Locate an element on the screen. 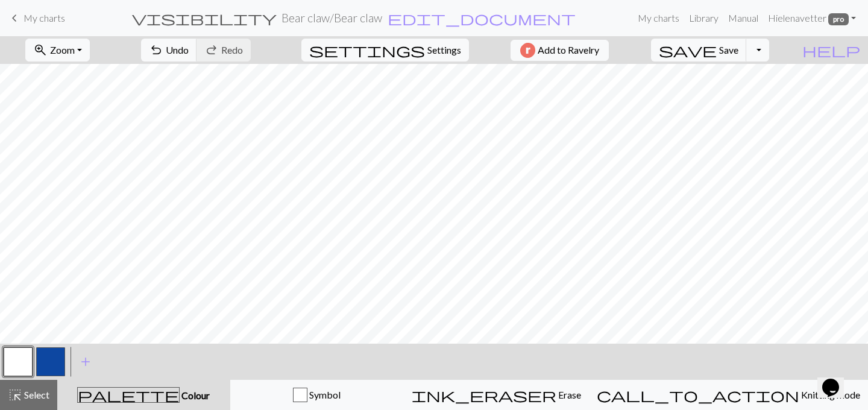 This screenshot has height=410, width=868. span: call_to_action is located at coordinates (698, 395).